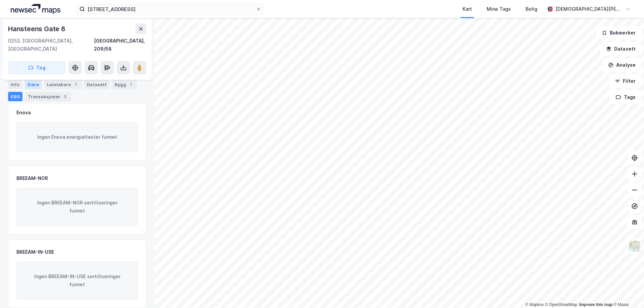  I want to click on div: Leietakere, so click(63, 85).